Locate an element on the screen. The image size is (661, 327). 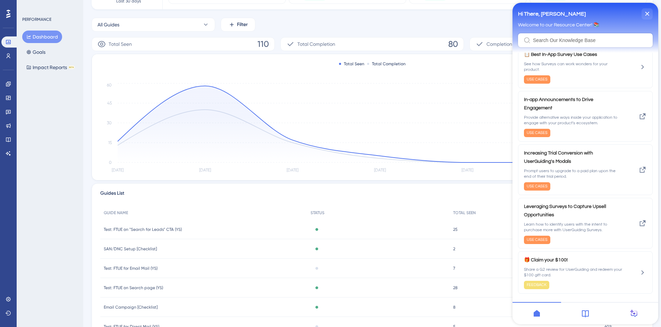
span: Email Campaign [Checklist] is located at coordinates (130, 307).